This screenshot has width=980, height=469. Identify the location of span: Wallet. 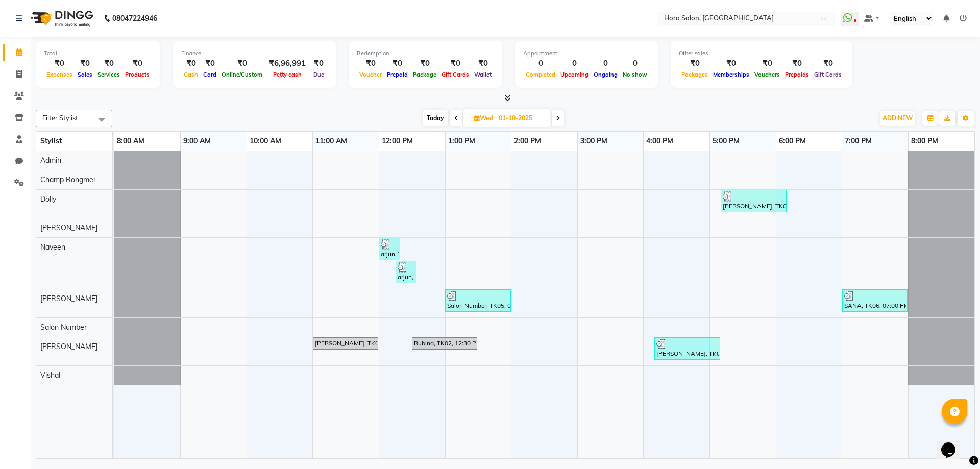
(483, 75).